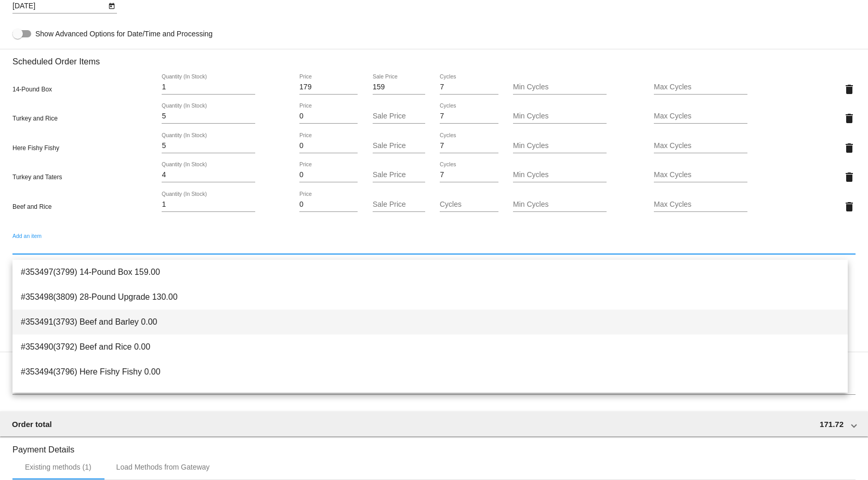 The width and height of the screenshot is (868, 480). What do you see at coordinates (430, 322) in the screenshot?
I see `span: #353491(3793) Beef and Barley 0.00` at bounding box center [430, 322].